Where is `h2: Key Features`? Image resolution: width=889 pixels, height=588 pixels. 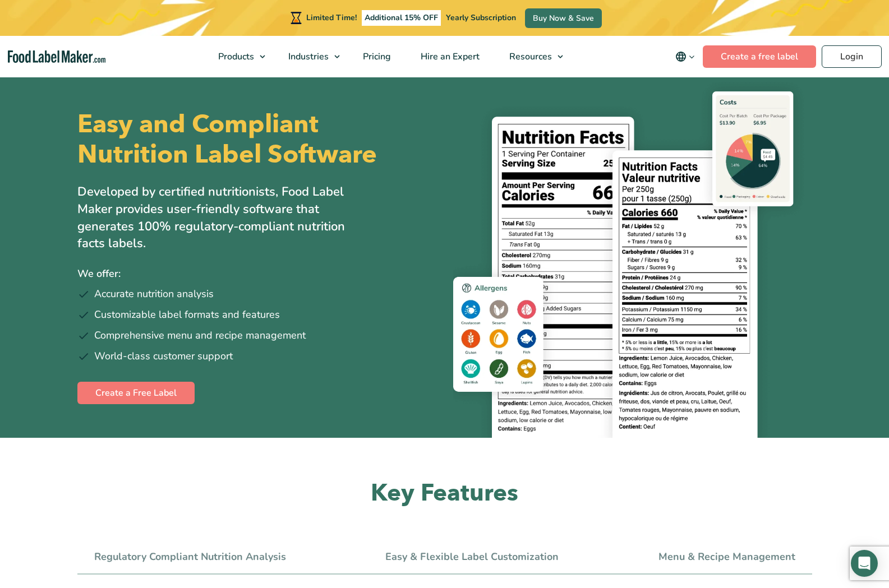 h2: Key Features is located at coordinates (444, 493).